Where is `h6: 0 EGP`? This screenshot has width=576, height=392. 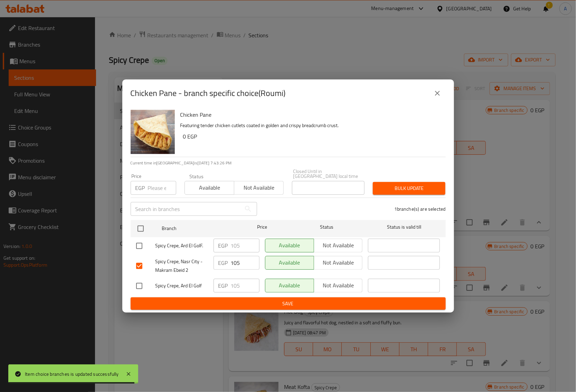 h6: 0 EGP is located at coordinates (312, 136).